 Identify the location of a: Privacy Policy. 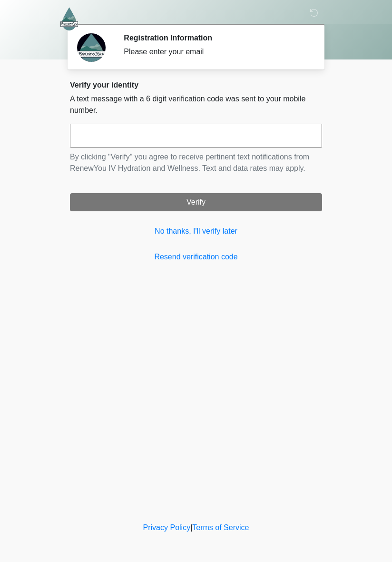
(167, 528).